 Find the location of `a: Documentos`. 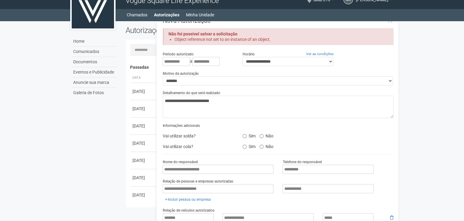

a: Documentos is located at coordinates (94, 62).